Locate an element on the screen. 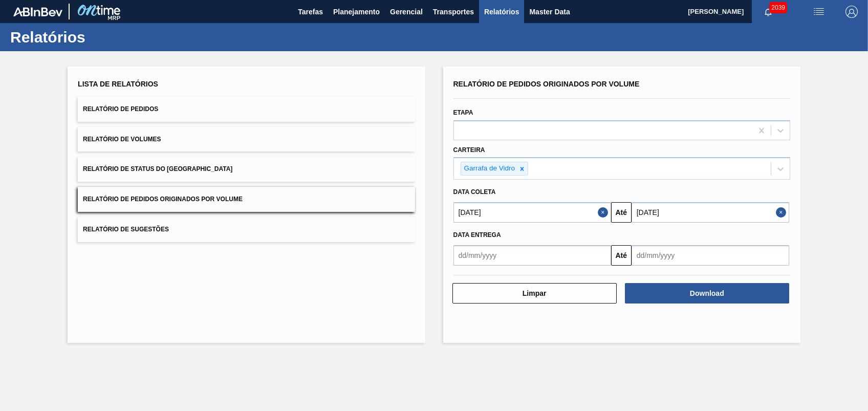 The height and width of the screenshot is (411, 868). button: Limpar is located at coordinates (534, 293).